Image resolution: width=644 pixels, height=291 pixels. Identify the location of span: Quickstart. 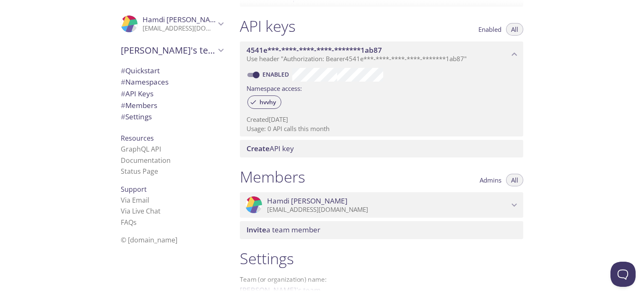
(140, 70).